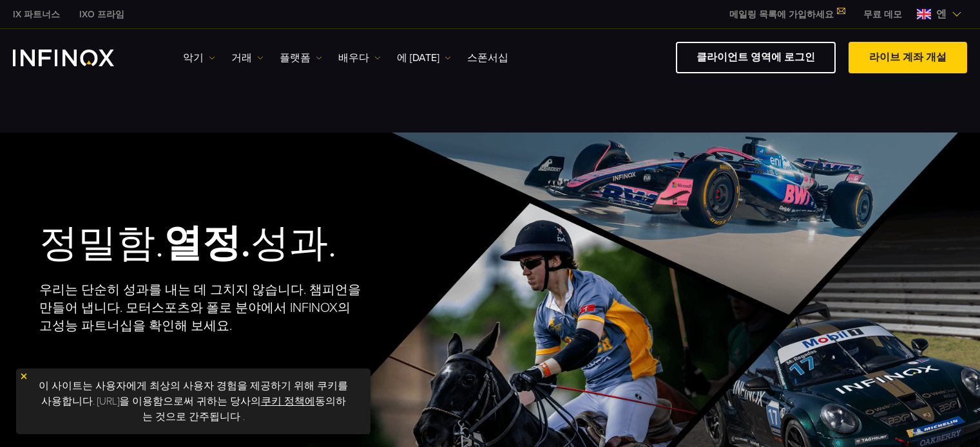  Describe the element at coordinates (241, 58) in the screenshot. I see `font: 거래` at that location.